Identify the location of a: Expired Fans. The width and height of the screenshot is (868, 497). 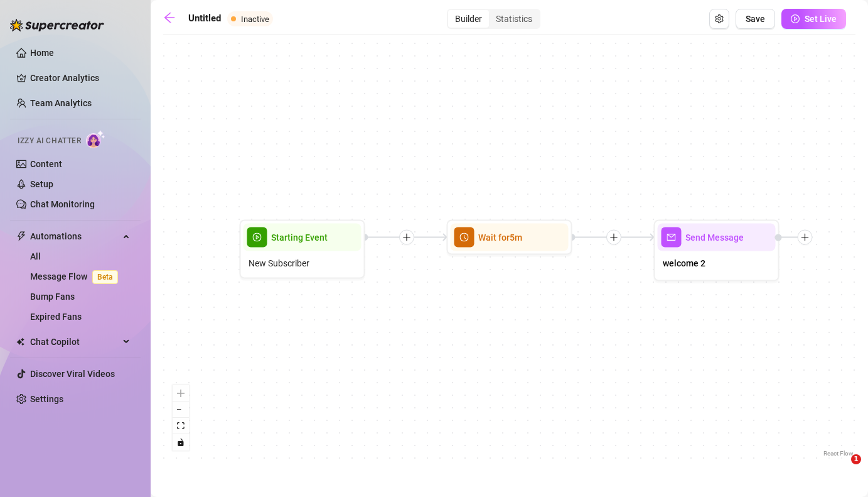
(56, 317).